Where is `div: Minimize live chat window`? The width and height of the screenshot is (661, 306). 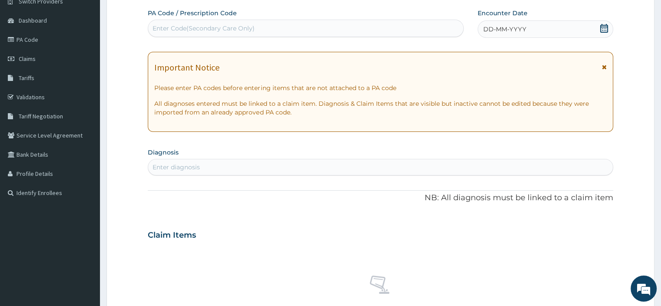
div: Minimize live chat window is located at coordinates (153, 15).